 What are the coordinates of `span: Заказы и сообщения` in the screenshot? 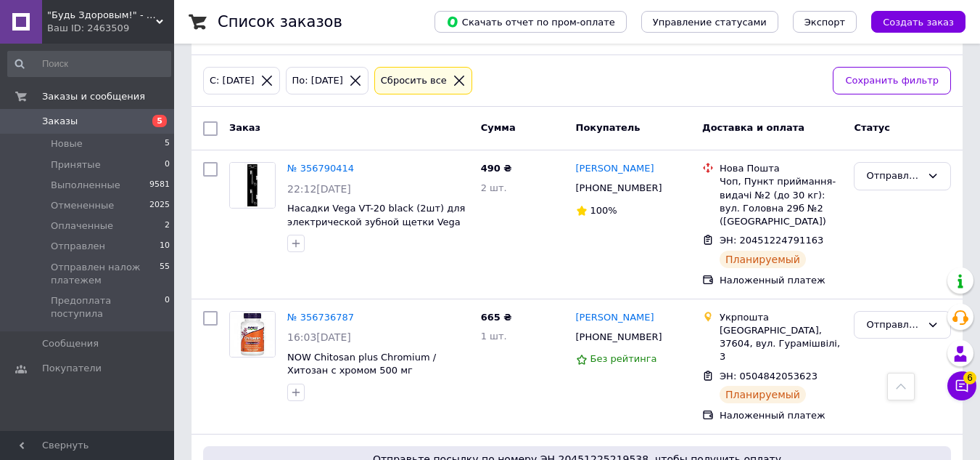 It's located at (94, 96).